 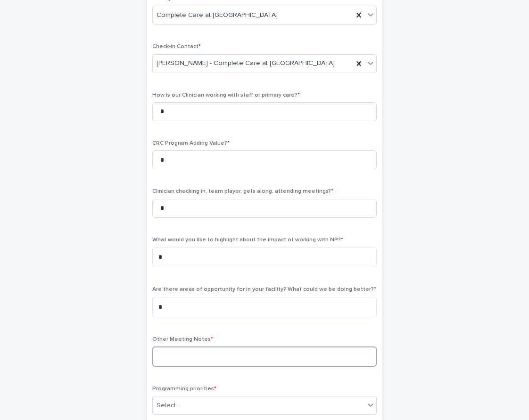 I want to click on span: How is our Clinician working with staff or primary care?, so click(x=226, y=95).